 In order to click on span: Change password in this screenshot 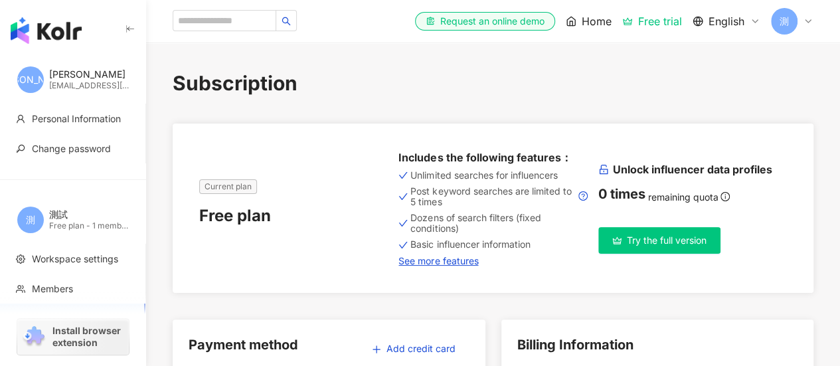, I will do `click(71, 149)`.